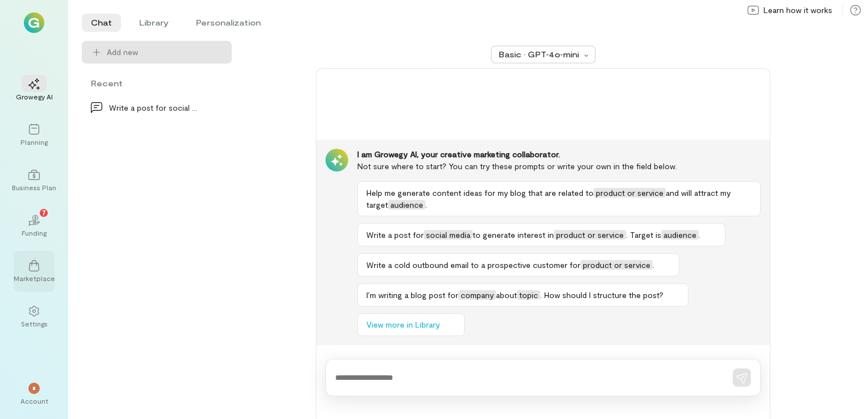 This screenshot has height=419, width=868. I want to click on div: Planning, so click(34, 142).